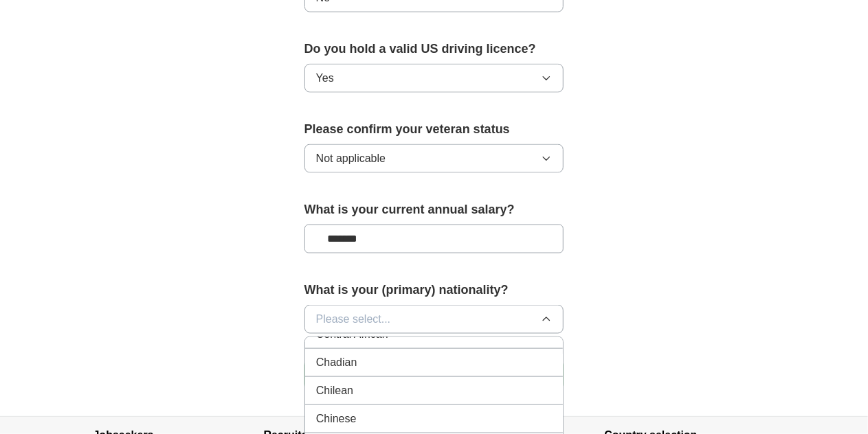 The width and height of the screenshot is (868, 434). I want to click on span: Chadian, so click(337, 363).